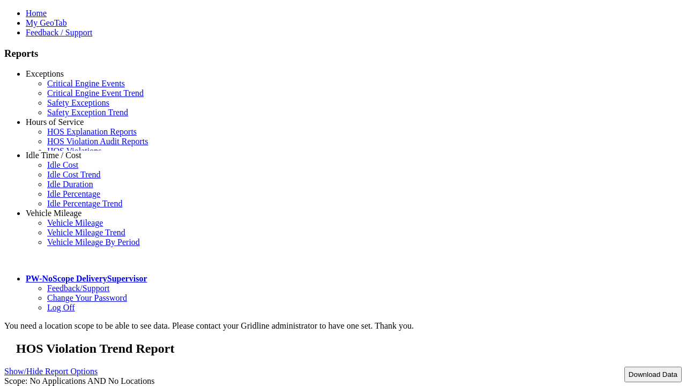  Describe the element at coordinates (36, 13) in the screenshot. I see `a: Home` at that location.